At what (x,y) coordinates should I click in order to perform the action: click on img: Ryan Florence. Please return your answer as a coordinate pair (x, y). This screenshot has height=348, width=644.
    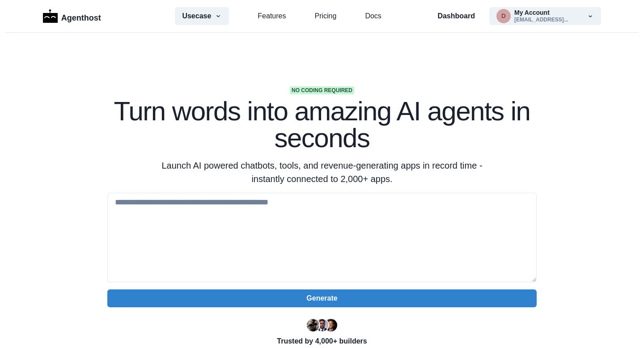
    Looking at the image, I should click on (313, 325).